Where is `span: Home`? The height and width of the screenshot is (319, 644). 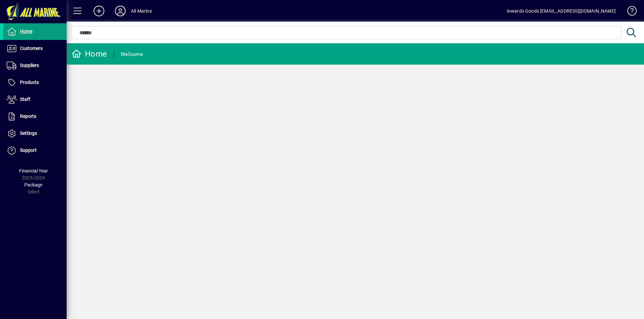
span: Home is located at coordinates (26, 31).